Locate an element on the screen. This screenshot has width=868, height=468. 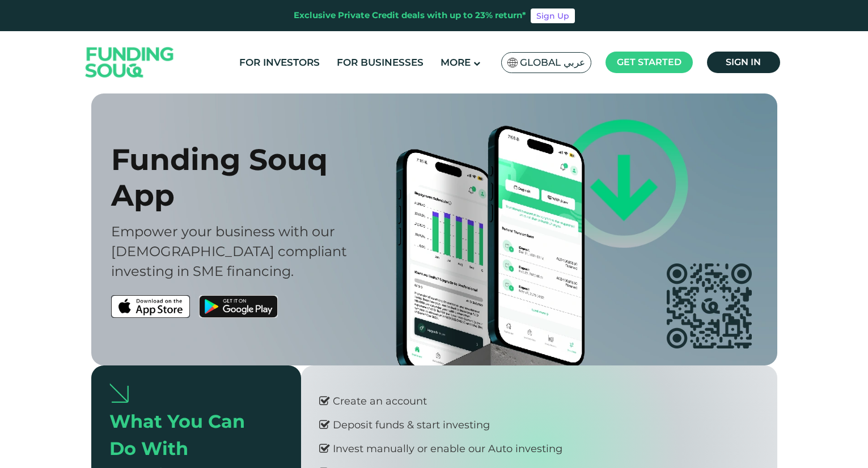
div: Exclusive Private Credit deals with up to 23% return* is located at coordinates (410, 15).